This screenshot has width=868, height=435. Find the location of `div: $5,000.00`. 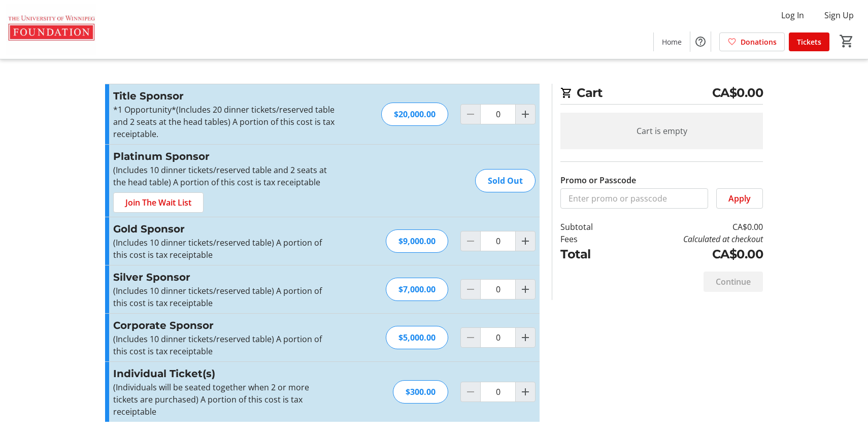

div: $5,000.00 is located at coordinates (417, 338).